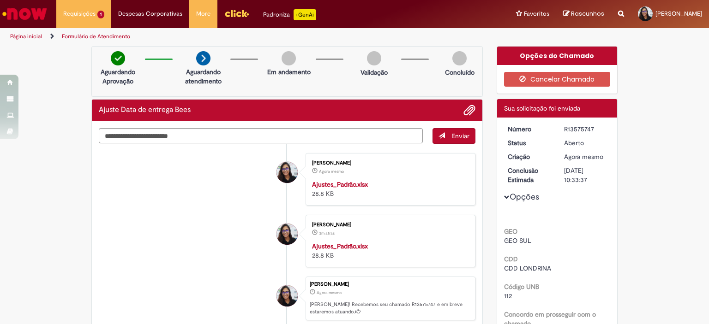 The width and height of the screenshot is (709, 324). Describe the element at coordinates (529, 129) in the screenshot. I see `dt: Número` at that location.